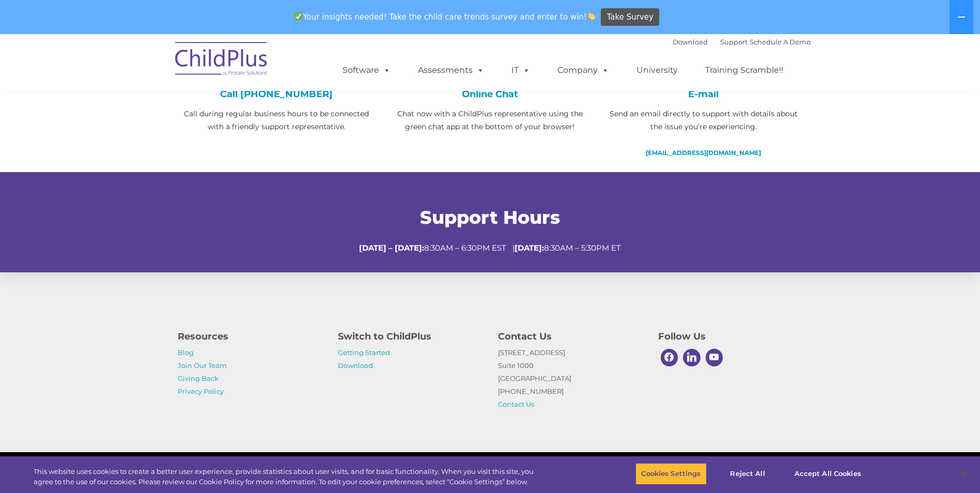 Image resolution: width=980 pixels, height=493 pixels. What do you see at coordinates (828, 474) in the screenshot?
I see `button: Accept All Cookies` at bounding box center [828, 474].